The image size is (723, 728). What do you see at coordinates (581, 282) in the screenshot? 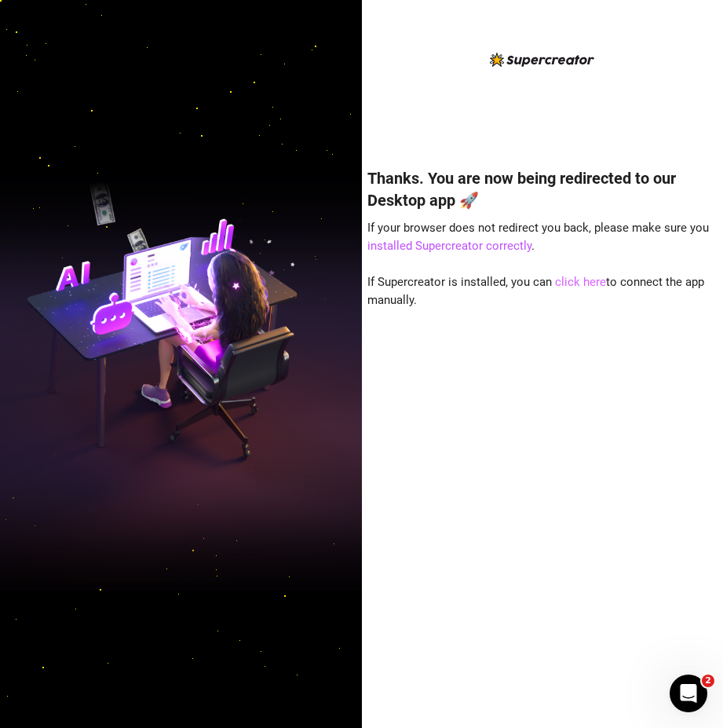
I see `a: click here` at bounding box center [581, 282].